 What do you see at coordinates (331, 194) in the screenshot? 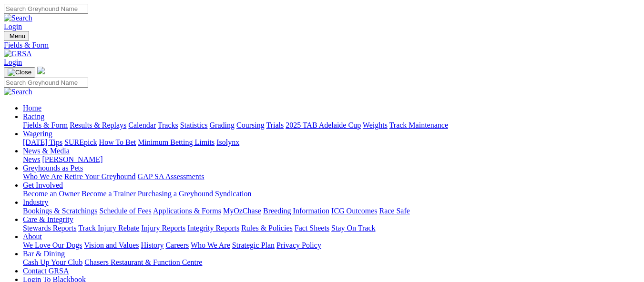
I see `div: Get Involved` at bounding box center [331, 194].